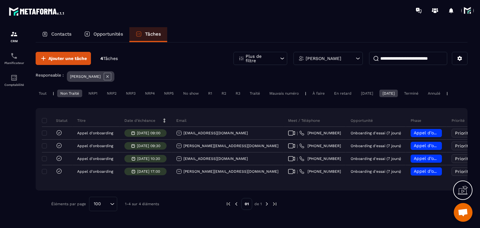 The height and width of the screenshot is (228, 480). I want to click on img: formation, so click(14, 34).